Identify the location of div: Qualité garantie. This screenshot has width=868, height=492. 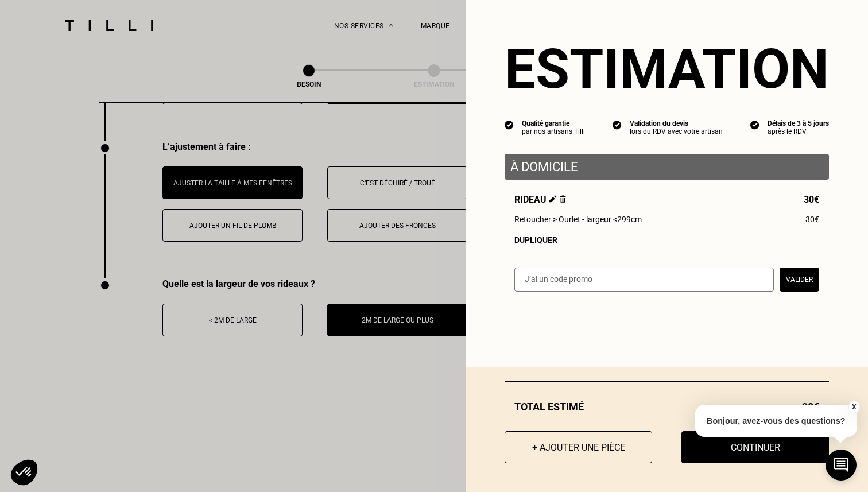
(553, 124).